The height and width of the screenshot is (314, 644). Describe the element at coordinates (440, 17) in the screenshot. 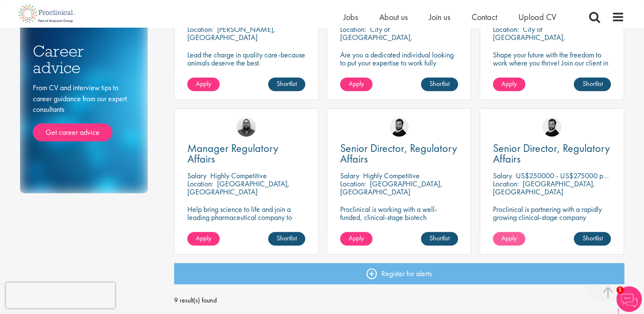

I see `span: Join us` at that location.